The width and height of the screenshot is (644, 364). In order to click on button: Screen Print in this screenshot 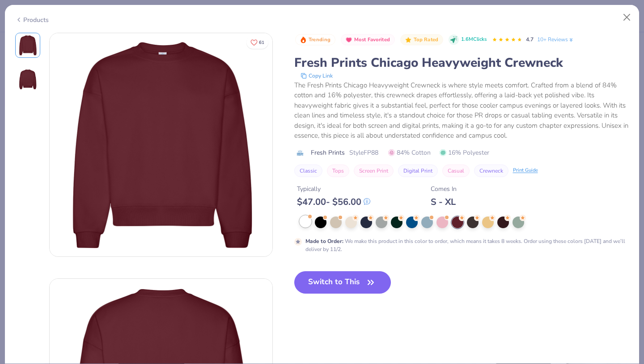, I will do `click(374, 170)`.